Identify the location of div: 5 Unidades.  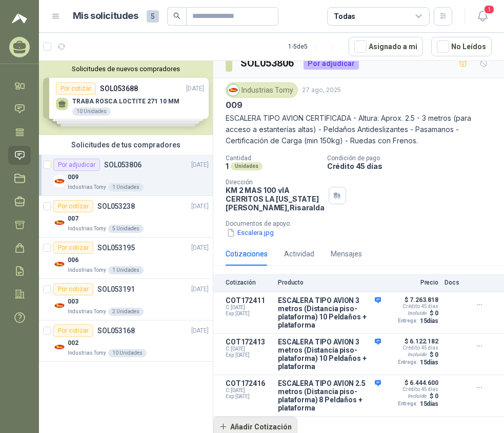
(126, 229).